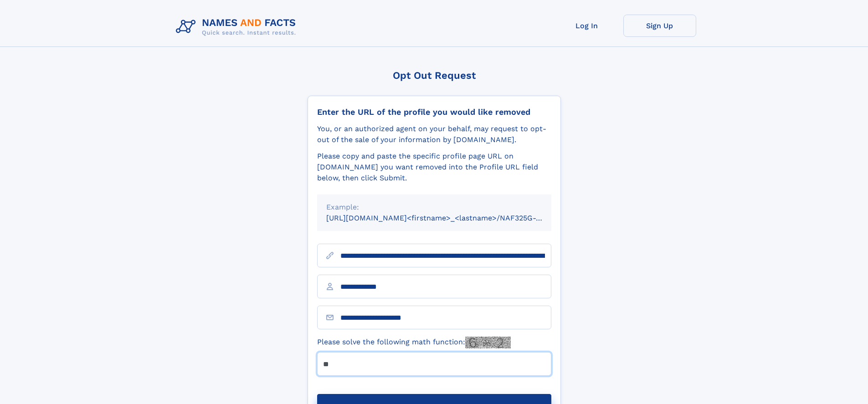 The image size is (868, 404). Describe the element at coordinates (434, 207) in the screenshot. I see `div: Example:` at that location.